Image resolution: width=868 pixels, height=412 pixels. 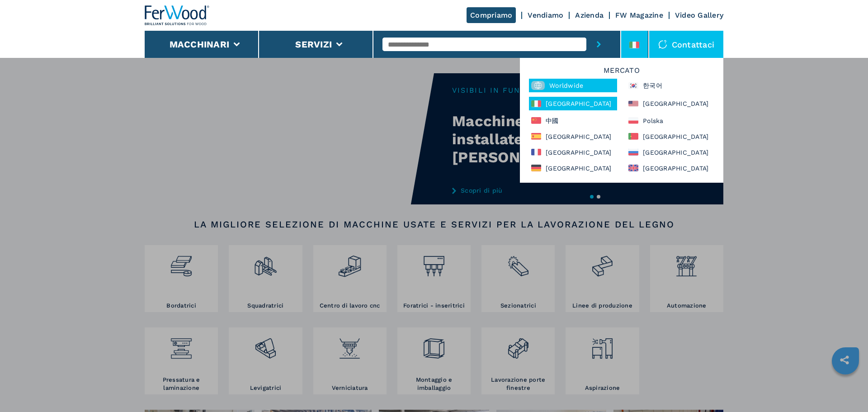 I want to click on button: Servizi, so click(x=313, y=44).